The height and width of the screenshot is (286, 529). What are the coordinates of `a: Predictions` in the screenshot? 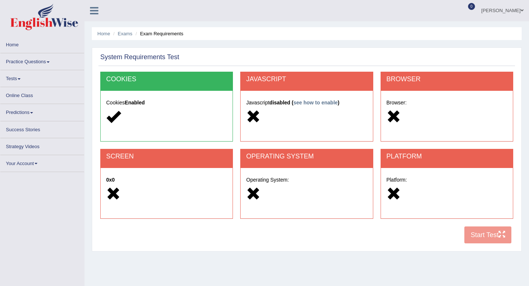 It's located at (42, 111).